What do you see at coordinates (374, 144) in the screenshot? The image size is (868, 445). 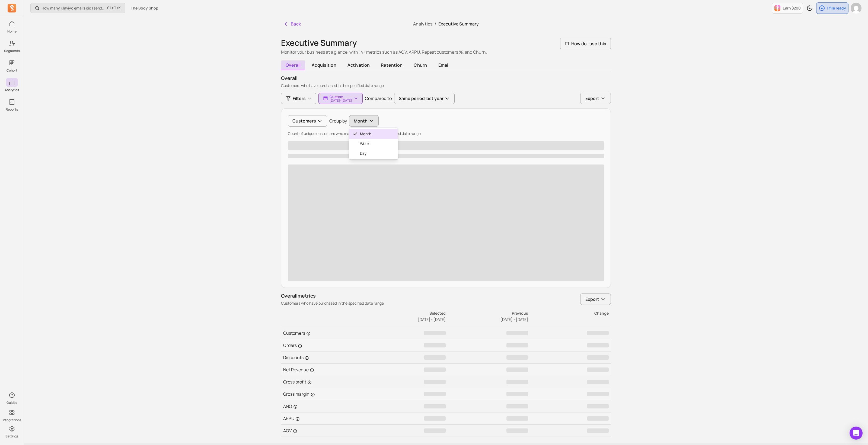 I see `span: Week` at bounding box center [374, 144].